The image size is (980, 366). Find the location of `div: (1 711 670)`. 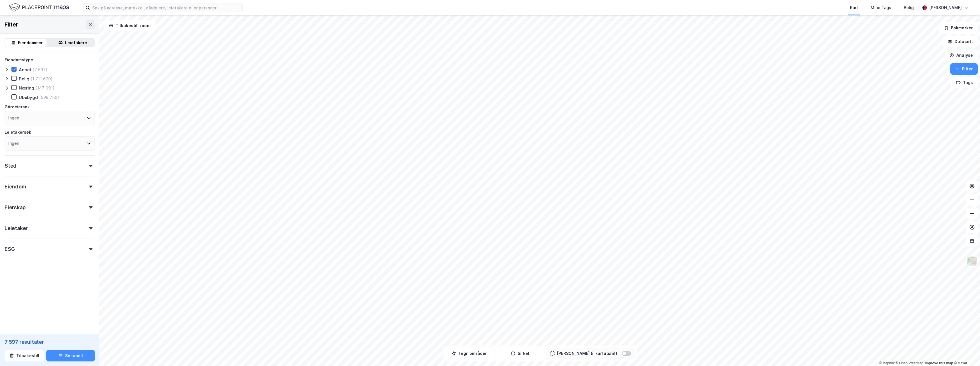

div: (1 711 670) is located at coordinates (42, 79).